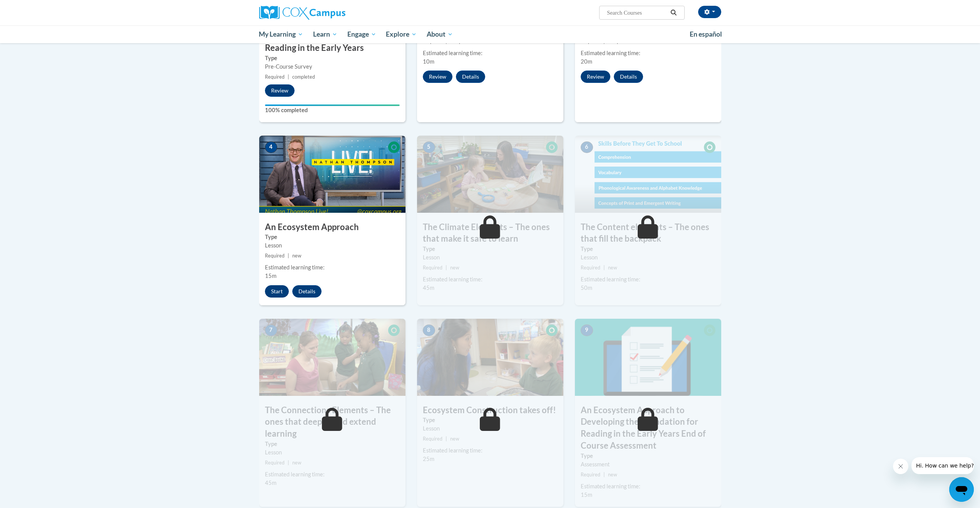 The width and height of the screenshot is (980, 508). Describe the element at coordinates (332, 110) in the screenshot. I see `label: 100% completed` at that location.